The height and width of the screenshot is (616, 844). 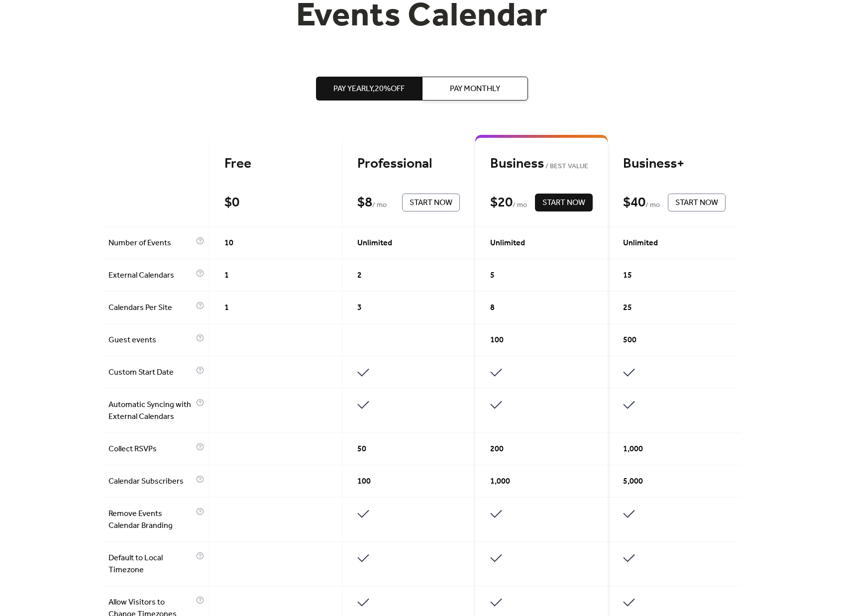 What do you see at coordinates (630, 340) in the screenshot?
I see `span: 500` at bounding box center [630, 340].